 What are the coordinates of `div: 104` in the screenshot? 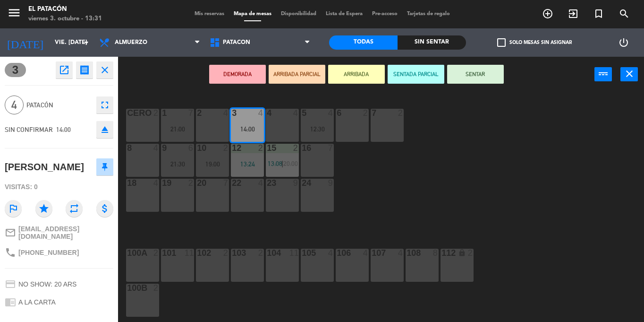 It's located at (267, 253).